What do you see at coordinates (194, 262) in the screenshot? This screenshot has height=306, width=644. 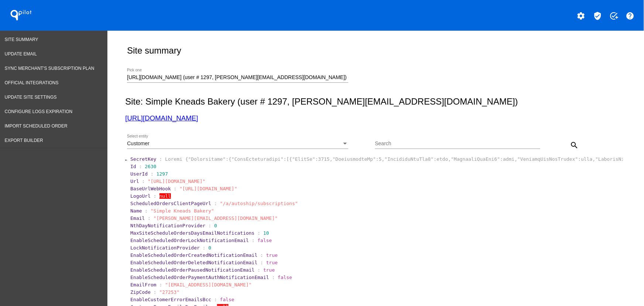 I see `span: EnableScheduledOrderDeletedNotificationEmail` at bounding box center [194, 262].